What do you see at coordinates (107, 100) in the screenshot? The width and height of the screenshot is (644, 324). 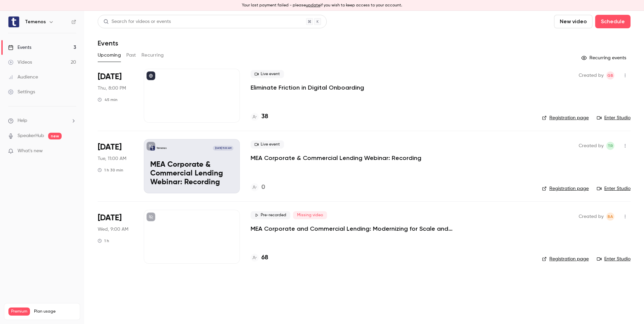 I see `div: 45 min` at bounding box center [107, 100].